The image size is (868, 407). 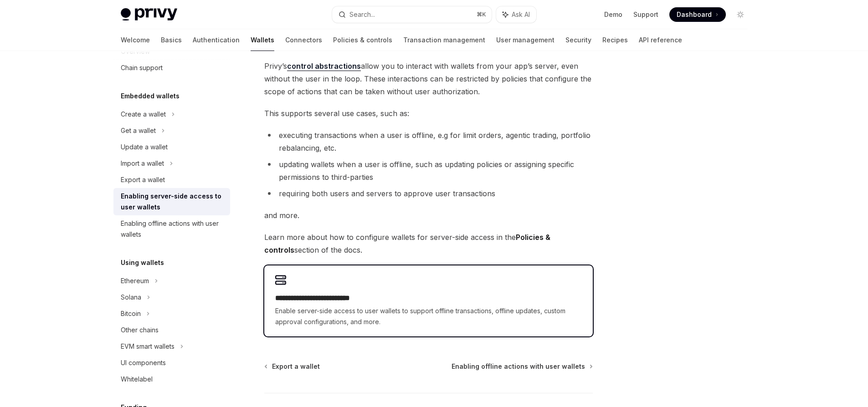 I want to click on div: Import a wallet, so click(x=142, y=164).